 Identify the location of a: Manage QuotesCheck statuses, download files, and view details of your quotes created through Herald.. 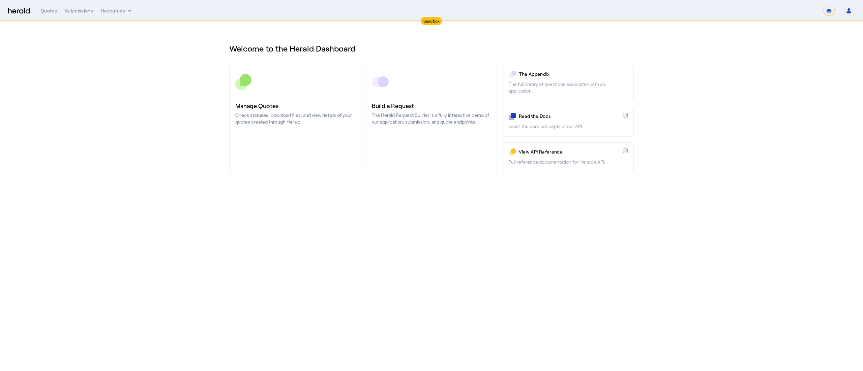
(295, 119).